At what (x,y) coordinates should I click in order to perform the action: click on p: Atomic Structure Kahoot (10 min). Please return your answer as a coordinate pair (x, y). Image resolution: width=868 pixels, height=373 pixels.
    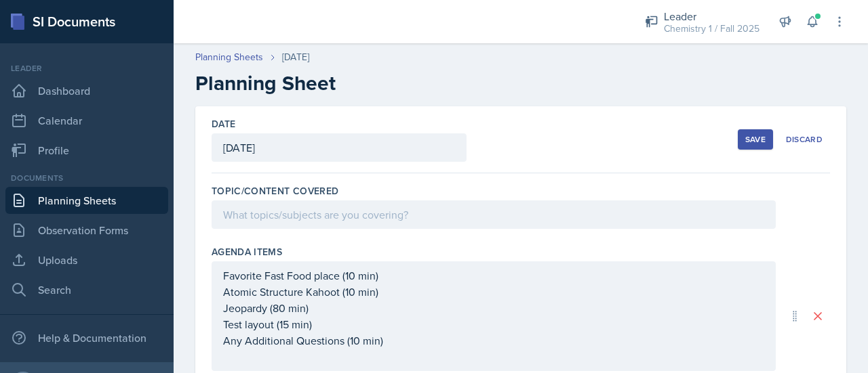
    Looking at the image, I should click on (494, 292).